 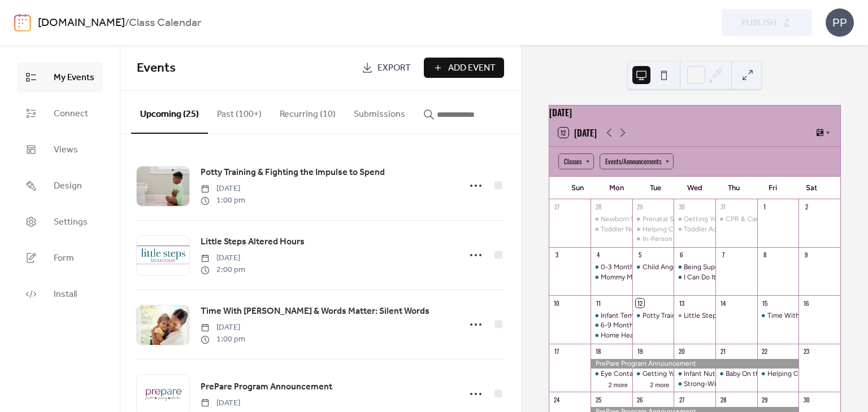 I want to click on div: 27, so click(x=557, y=207).